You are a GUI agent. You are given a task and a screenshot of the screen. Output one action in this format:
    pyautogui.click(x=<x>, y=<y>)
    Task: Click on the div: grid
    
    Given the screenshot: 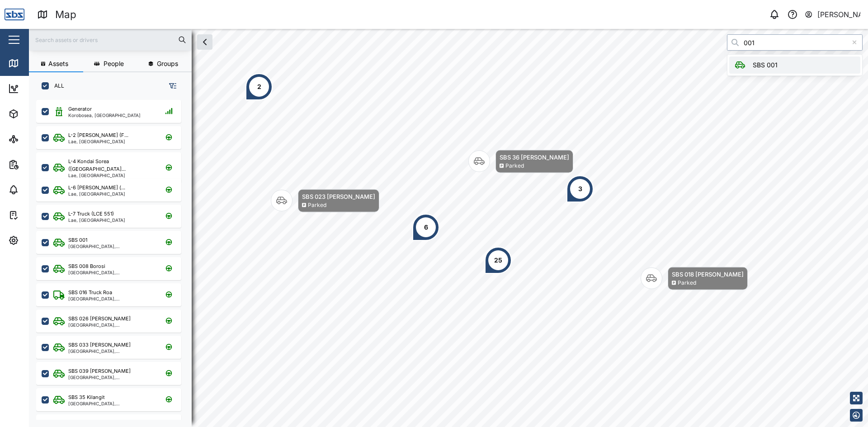 What is the action you would take?
    pyautogui.click(x=113, y=258)
    